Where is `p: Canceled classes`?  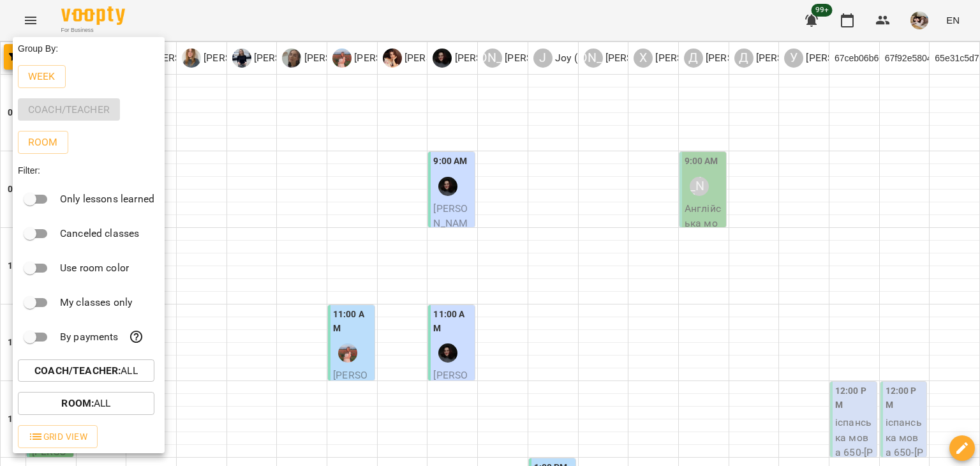
p: Canceled classes is located at coordinates (99, 234).